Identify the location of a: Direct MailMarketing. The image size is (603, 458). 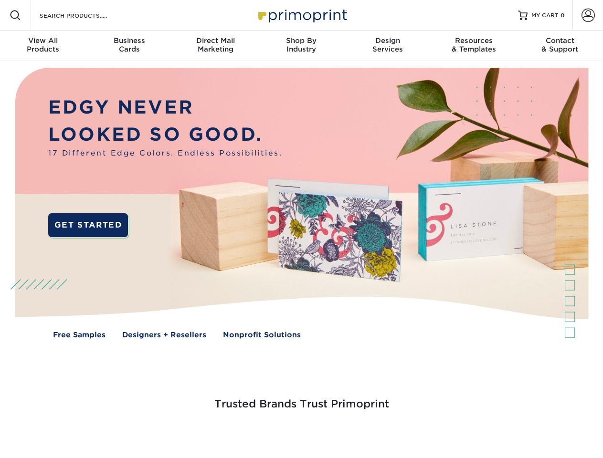
(215, 46).